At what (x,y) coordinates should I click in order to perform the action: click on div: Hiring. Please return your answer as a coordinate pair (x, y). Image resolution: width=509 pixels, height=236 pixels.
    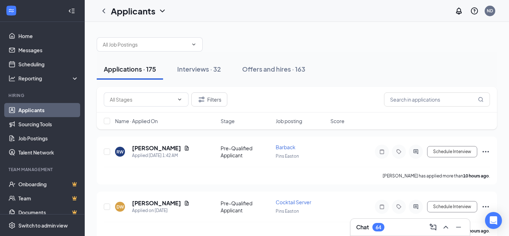
    Looking at the image, I should click on (43, 95).